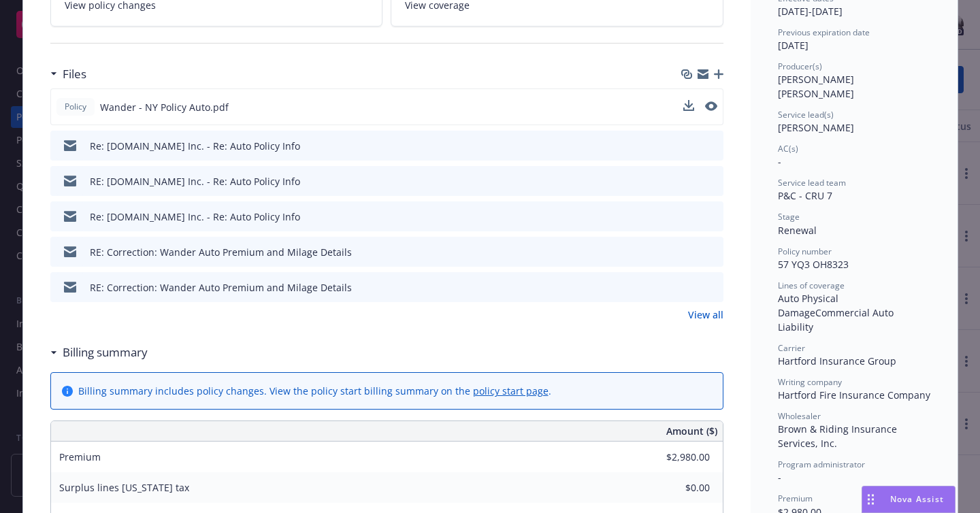 This screenshot has height=513, width=980. What do you see at coordinates (789, 217) in the screenshot?
I see `span: Stage` at bounding box center [789, 217].